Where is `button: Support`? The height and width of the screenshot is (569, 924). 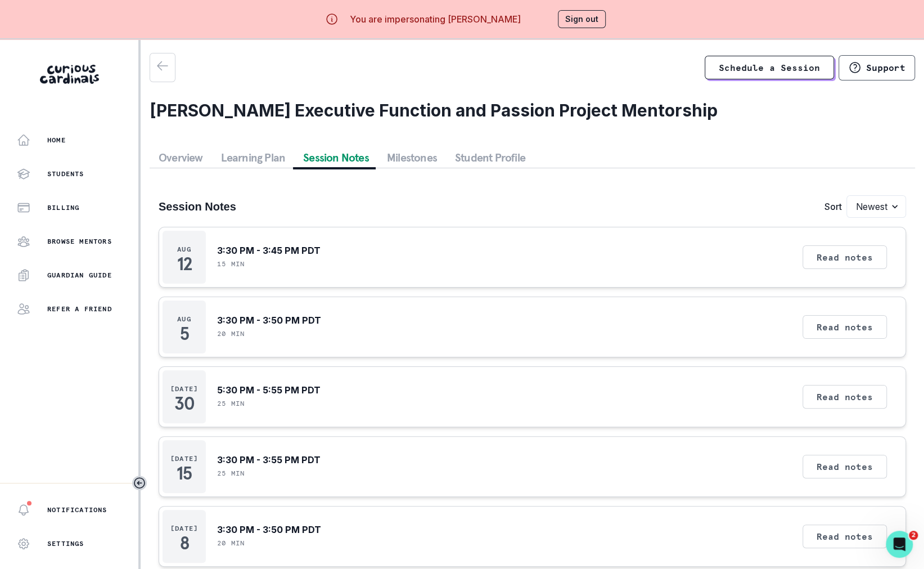
button: Support is located at coordinates (877, 67).